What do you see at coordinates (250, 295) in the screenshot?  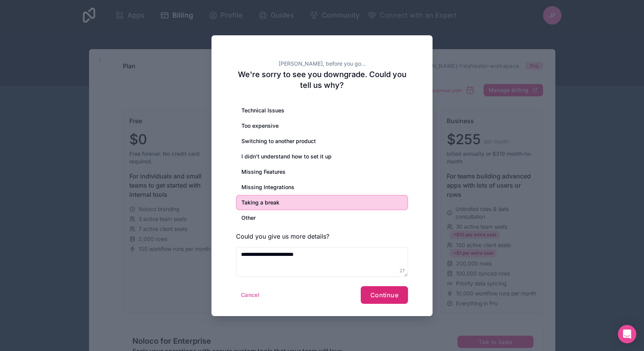 I see `button: Cancel` at bounding box center [250, 295].